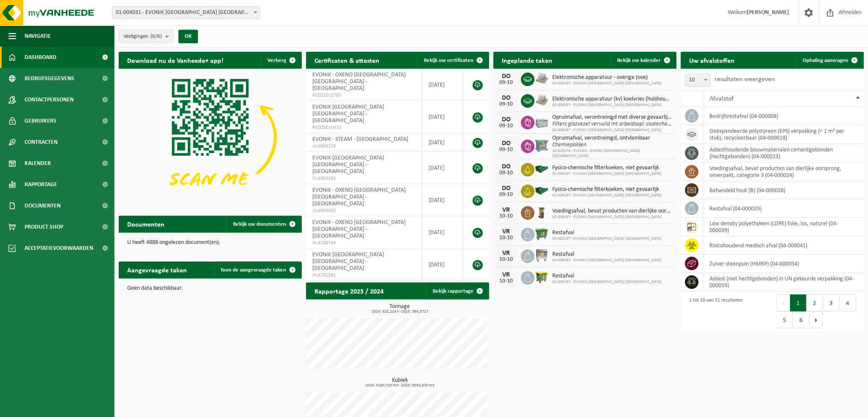  Describe the element at coordinates (347, 60) in the screenshot. I see `h2: Certificaten & attesten` at that location.